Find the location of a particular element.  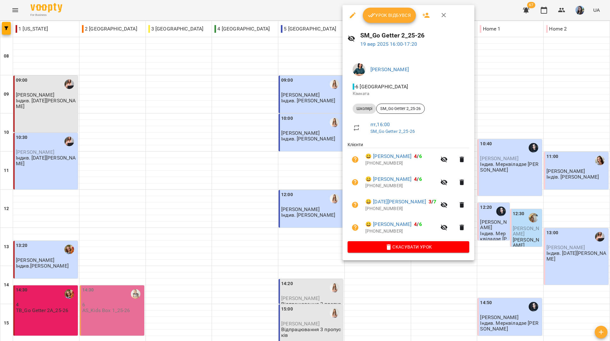

span: Урок відбувся is located at coordinates (390, 15).